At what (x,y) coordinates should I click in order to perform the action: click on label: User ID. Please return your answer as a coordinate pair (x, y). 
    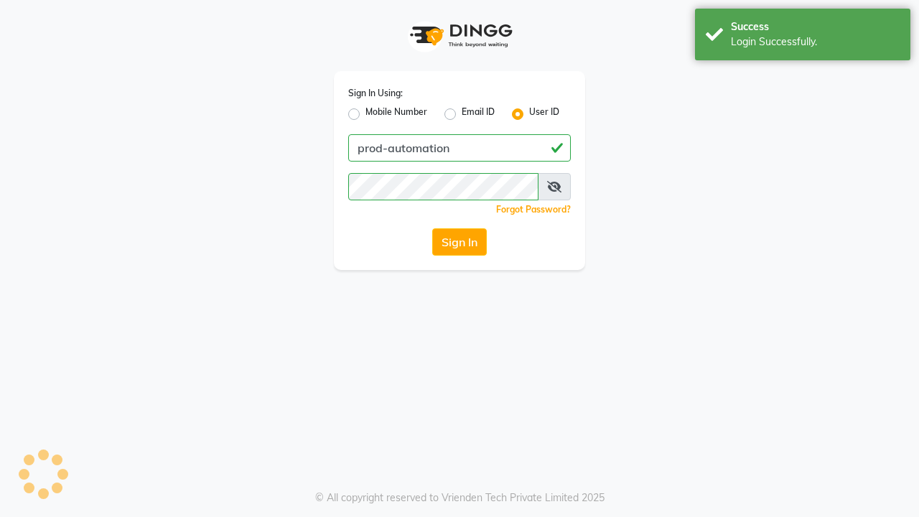
    Looking at the image, I should click on (544, 114).